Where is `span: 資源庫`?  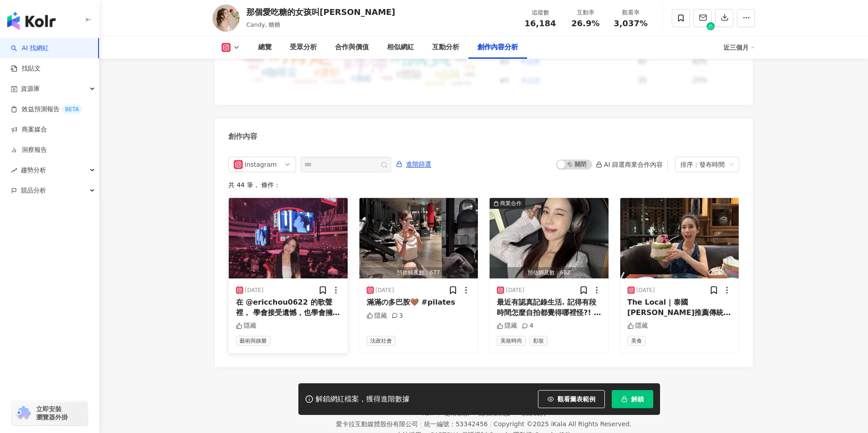 span: 資源庫 is located at coordinates (30, 88).